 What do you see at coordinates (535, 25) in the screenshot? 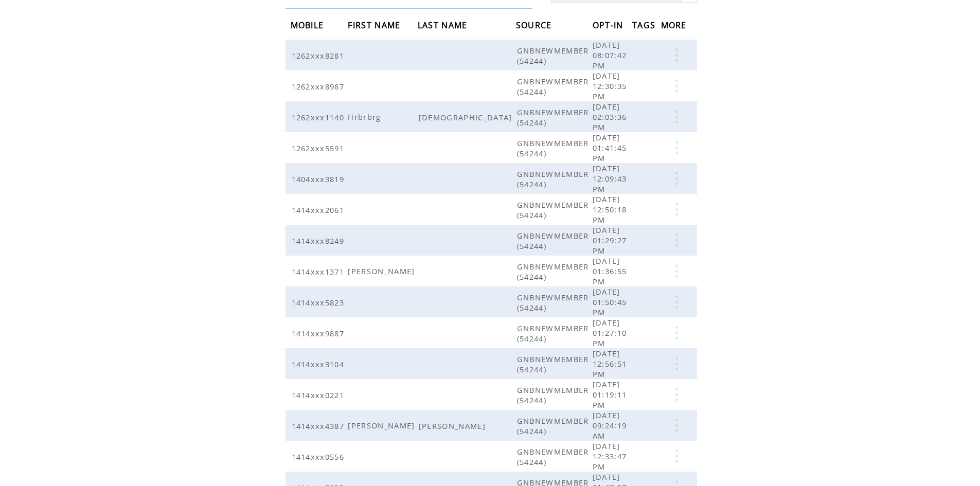
I see `a: SOURCE` at bounding box center [535, 25].